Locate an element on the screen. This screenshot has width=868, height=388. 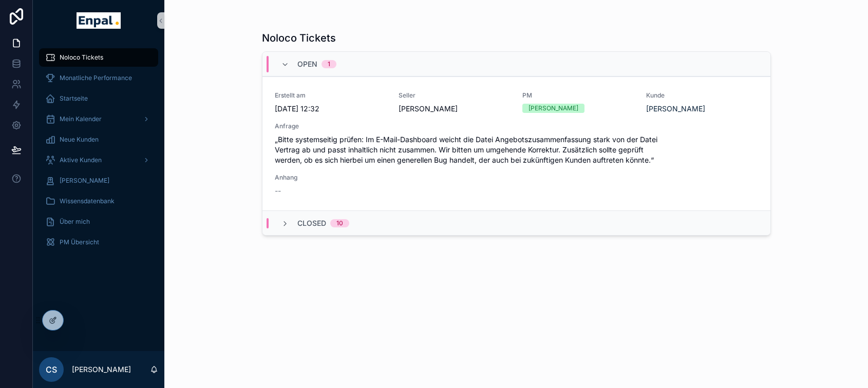
a: Noloco Tickets is located at coordinates (98, 58).